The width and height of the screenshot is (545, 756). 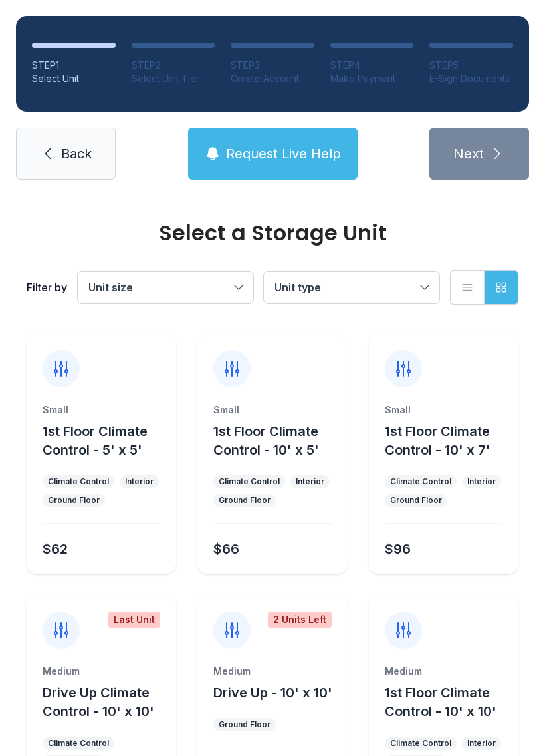 What do you see at coordinates (449, 702) in the screenshot?
I see `button: 1st Floor Climate Control - 10' x 10'` at bounding box center [449, 702].